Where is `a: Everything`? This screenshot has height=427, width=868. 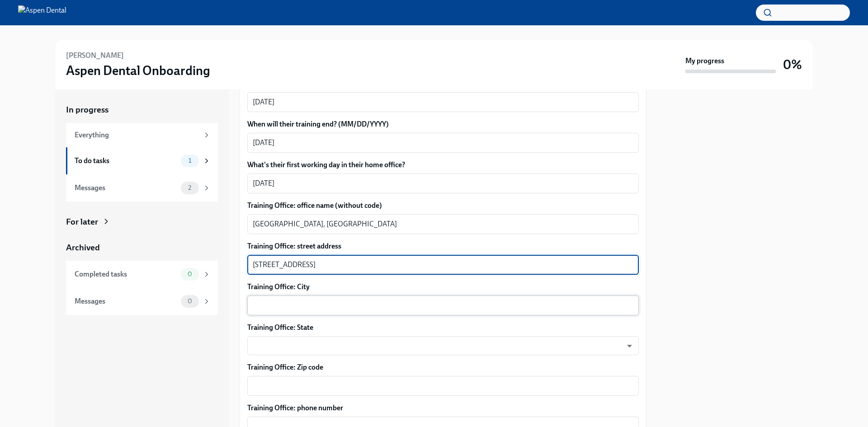 a: Everything is located at coordinates (142, 135).